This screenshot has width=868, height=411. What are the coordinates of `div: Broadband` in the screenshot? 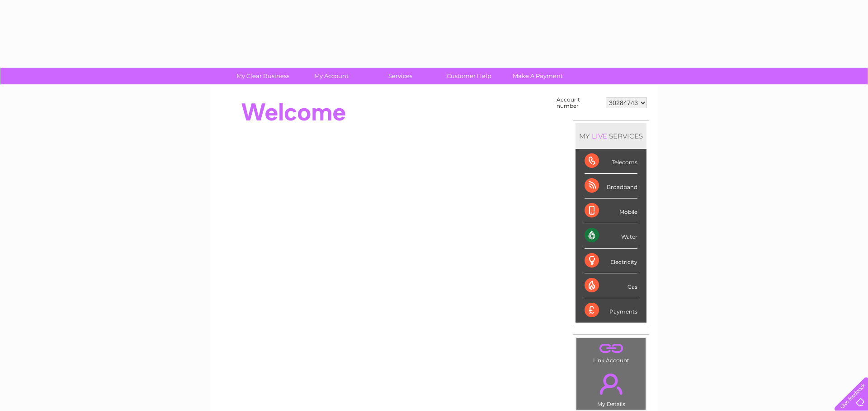 It's located at (610, 186).